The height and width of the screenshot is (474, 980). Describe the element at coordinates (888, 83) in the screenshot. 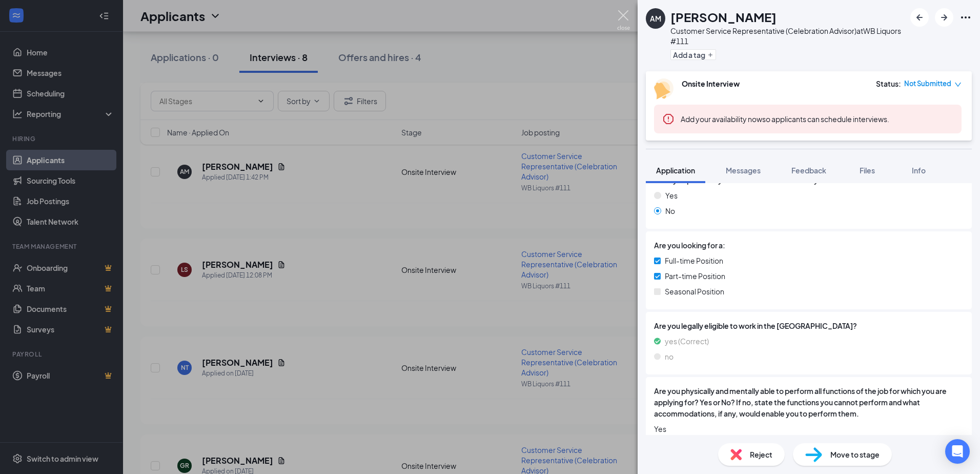

I see `div: Status :` at that location.